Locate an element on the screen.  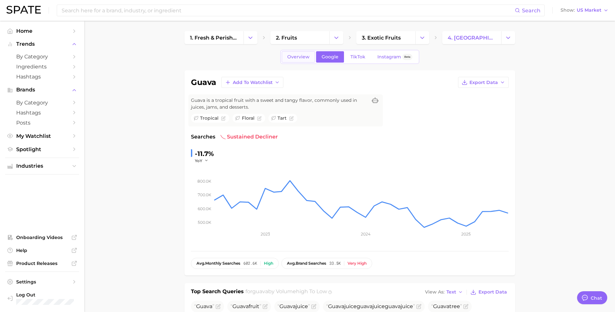
tspan: 2025 is located at coordinates (466, 234).